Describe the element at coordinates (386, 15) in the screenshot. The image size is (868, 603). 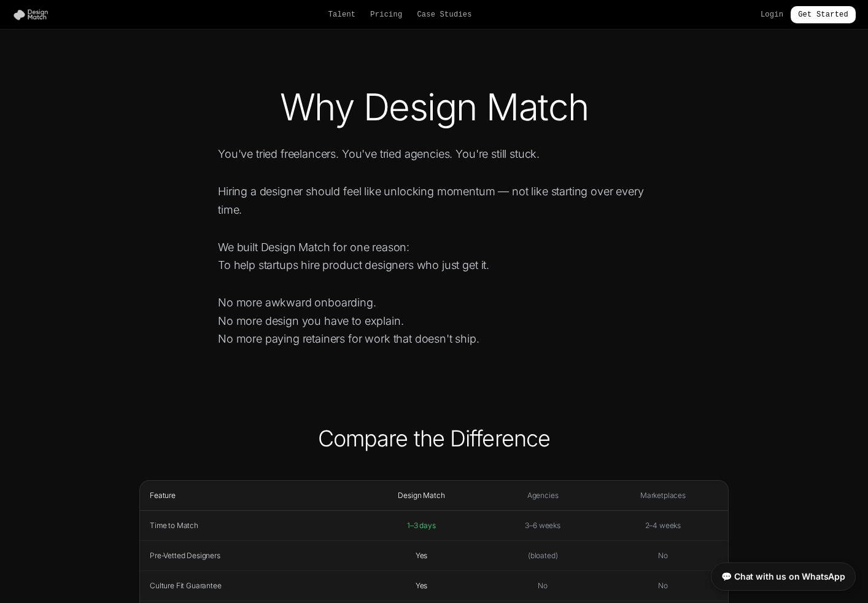
I see `a: Pricing` at that location.